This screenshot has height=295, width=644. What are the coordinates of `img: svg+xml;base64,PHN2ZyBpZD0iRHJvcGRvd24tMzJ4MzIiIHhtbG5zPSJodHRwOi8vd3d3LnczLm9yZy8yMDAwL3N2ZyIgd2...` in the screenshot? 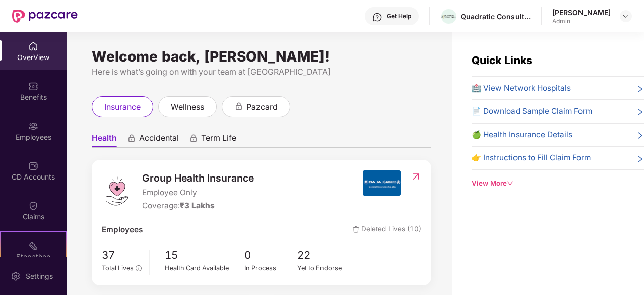 It's located at (626, 16).